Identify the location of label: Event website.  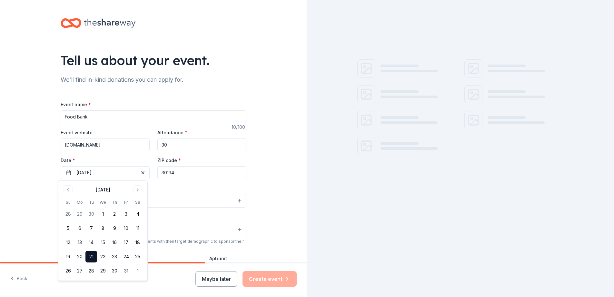
(76, 133).